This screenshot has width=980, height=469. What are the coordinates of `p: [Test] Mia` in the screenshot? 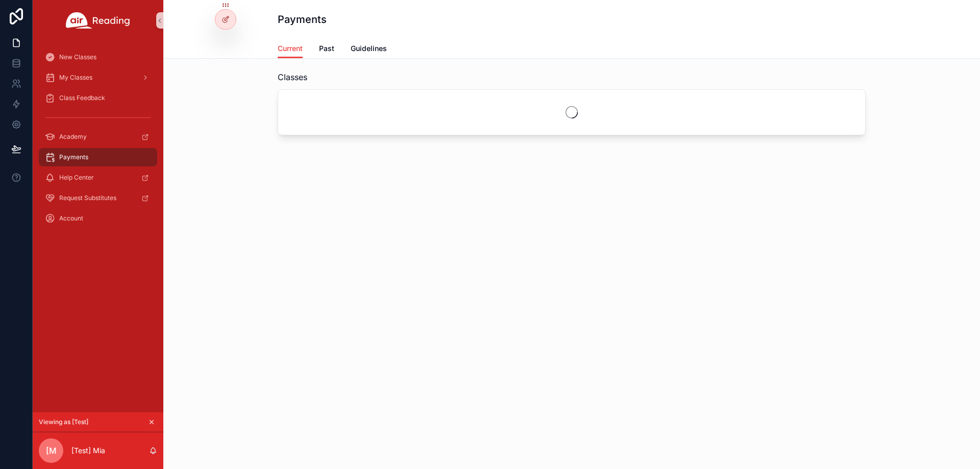 It's located at (89, 450).